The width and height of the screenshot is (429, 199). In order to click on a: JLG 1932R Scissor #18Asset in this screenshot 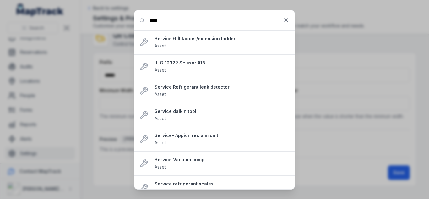, I will do `click(222, 67)`.